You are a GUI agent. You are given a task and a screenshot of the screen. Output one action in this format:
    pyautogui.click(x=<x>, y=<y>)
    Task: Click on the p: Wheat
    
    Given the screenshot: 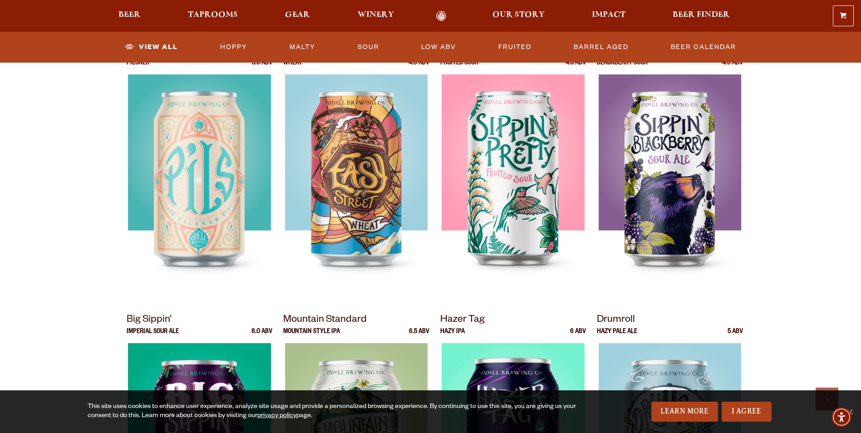 What is the action you would take?
    pyautogui.click(x=293, y=67)
    